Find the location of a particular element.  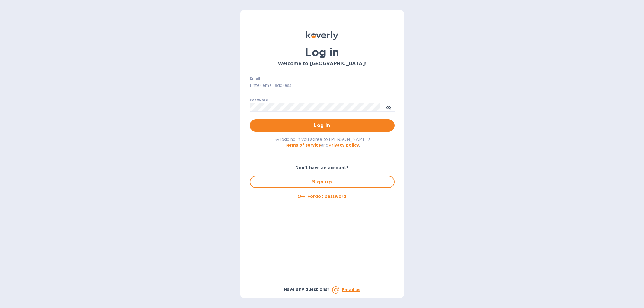

b: Privacy policy is located at coordinates (344, 145).